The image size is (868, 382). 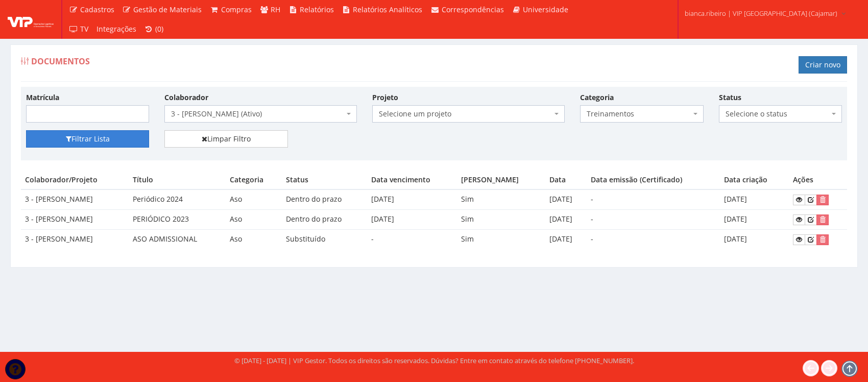 I want to click on span: Universidade, so click(x=545, y=9).